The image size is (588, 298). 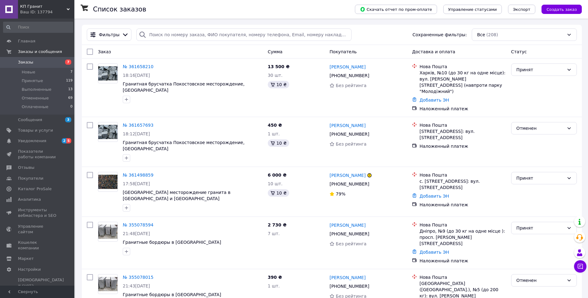 What do you see at coordinates (279, 67) in the screenshot?
I see `span: 13 500 ₴` at bounding box center [279, 67].